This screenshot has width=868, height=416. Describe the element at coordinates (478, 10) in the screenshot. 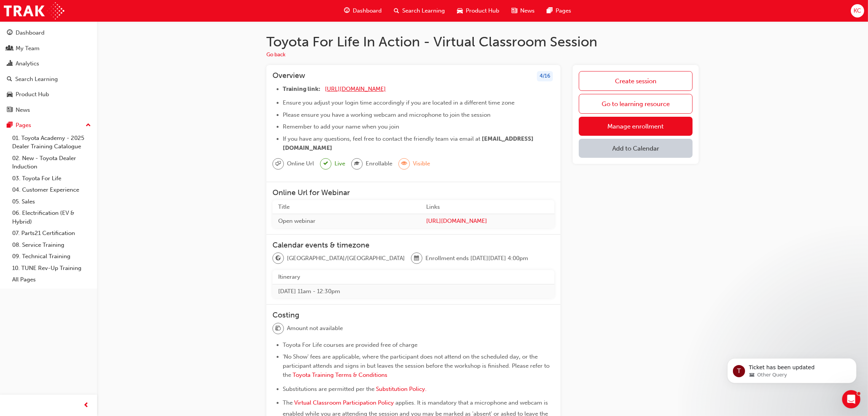

I see `a: car-iconProduct Hub` at that location.